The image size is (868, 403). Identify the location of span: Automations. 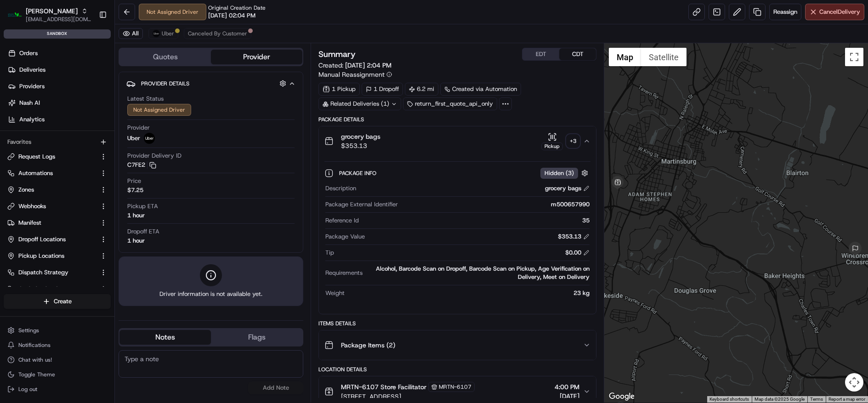
(35, 174).